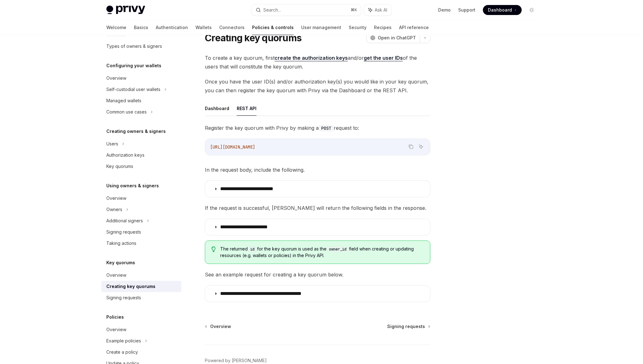  Describe the element at coordinates (467, 10) in the screenshot. I see `a: Support` at that location.